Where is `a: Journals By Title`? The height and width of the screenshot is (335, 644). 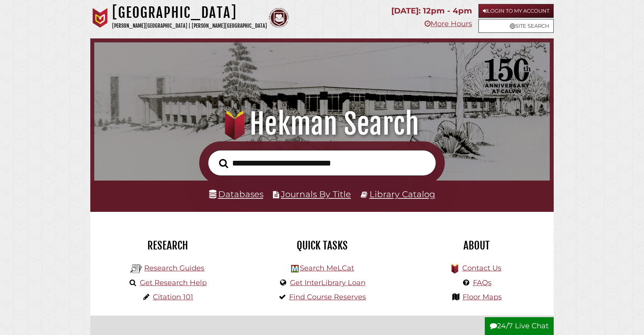
a: Journals By Title is located at coordinates (316, 194).